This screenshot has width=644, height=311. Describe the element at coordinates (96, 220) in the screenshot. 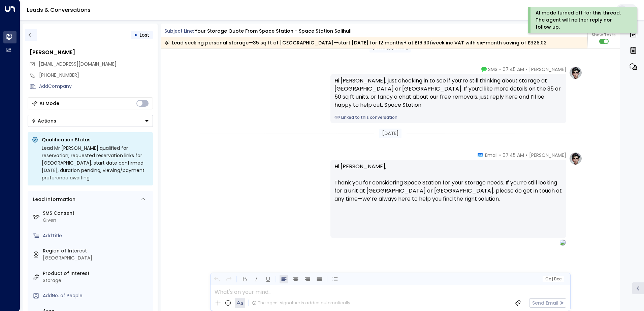

I see `div: Given` at that location.